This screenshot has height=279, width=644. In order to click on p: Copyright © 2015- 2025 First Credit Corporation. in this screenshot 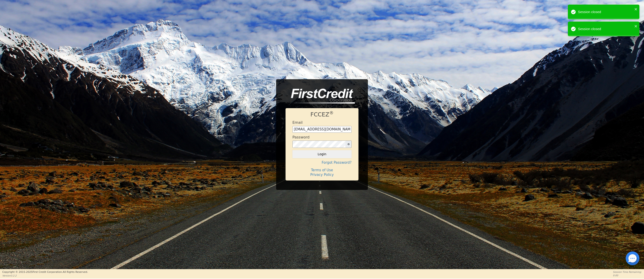, I will do `click(45, 272)`.